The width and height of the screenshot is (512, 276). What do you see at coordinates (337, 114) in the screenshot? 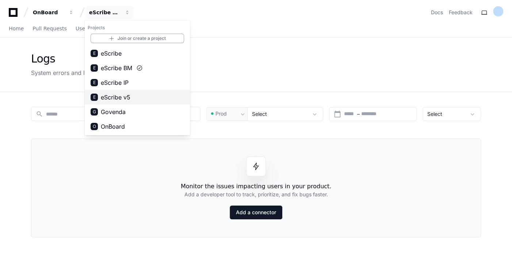
I see `mat-icon: calendar_today` at bounding box center [337, 114].